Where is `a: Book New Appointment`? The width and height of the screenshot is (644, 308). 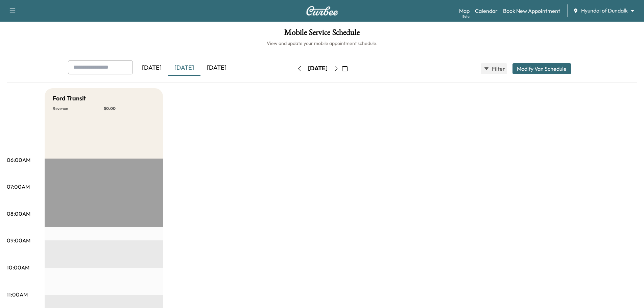
a: Book New Appointment is located at coordinates (532, 11).